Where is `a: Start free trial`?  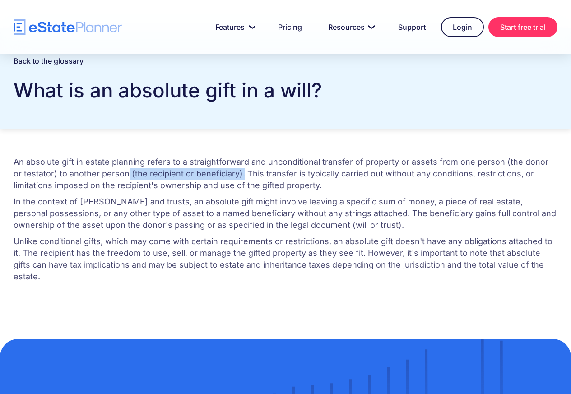 a: Start free trial is located at coordinates (523, 27).